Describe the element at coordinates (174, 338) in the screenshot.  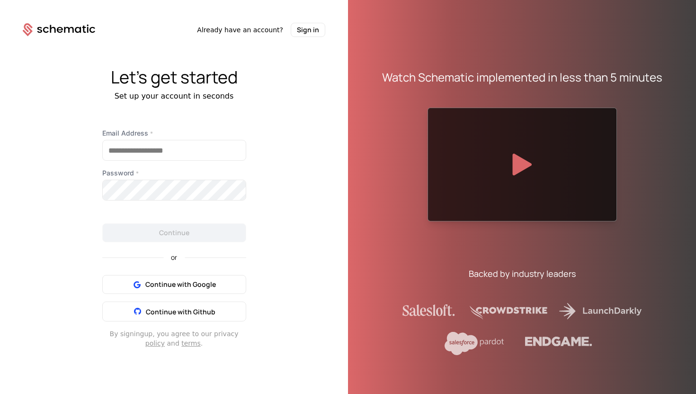
I see `div: By signing up , you agree to our privacy and .` at that location.